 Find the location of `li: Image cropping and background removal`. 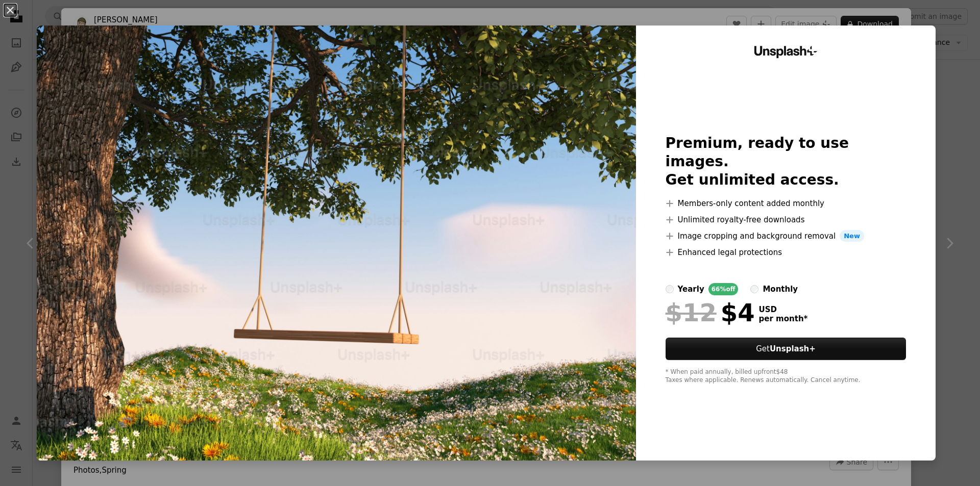

li: Image cropping and background removal is located at coordinates (786, 236).